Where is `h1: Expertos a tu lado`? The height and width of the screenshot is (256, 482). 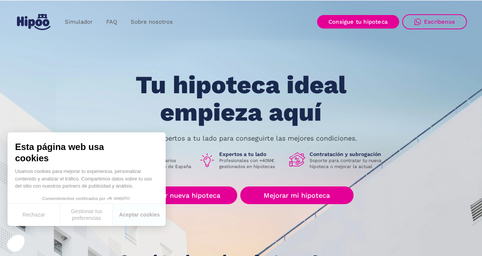
h1: Expertos a tu lado is located at coordinates (251, 154).